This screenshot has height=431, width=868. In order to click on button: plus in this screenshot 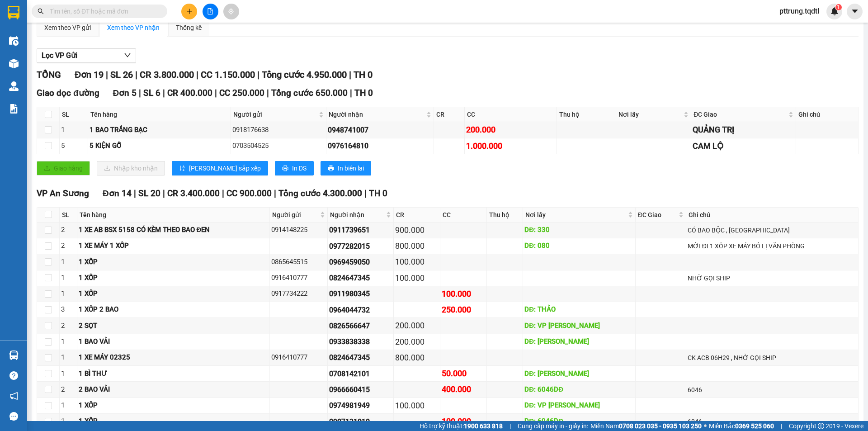, I will do `click(189, 11)`.